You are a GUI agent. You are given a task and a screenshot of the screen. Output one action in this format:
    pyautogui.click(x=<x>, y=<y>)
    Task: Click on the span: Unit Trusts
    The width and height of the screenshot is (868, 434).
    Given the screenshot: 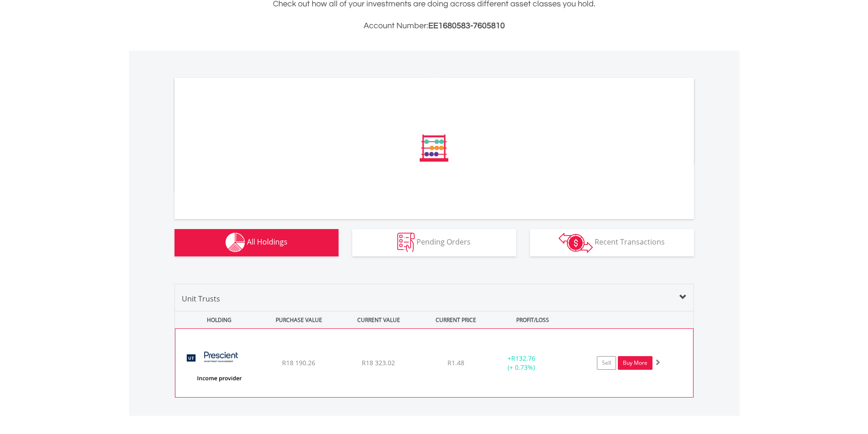 What is the action you would take?
    pyautogui.click(x=201, y=299)
    